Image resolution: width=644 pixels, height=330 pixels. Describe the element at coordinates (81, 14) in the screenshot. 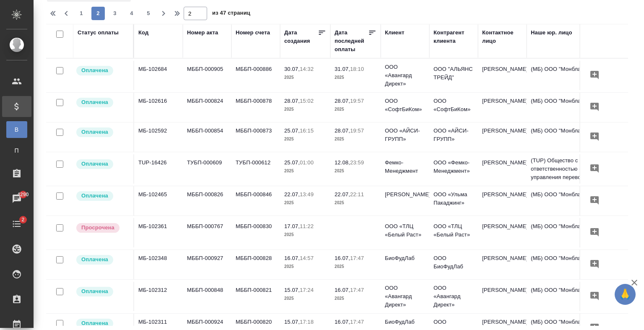

I see `button: 1` at that location.